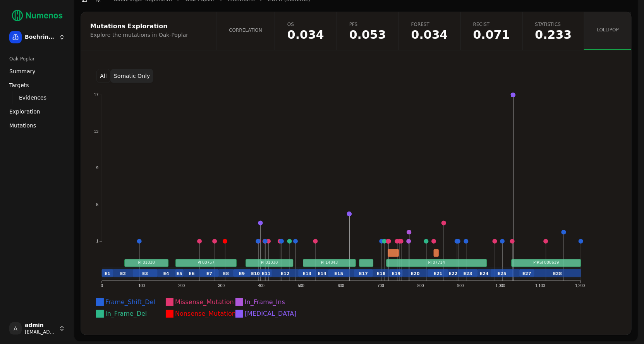 This screenshot has width=644, height=344. What do you see at coordinates (546, 262) in the screenshot?
I see `text: PIRSF000619` at bounding box center [546, 262].